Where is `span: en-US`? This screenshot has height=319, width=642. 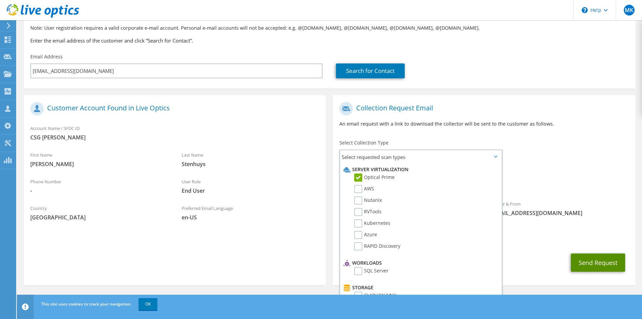
span: en-US is located at coordinates (251, 217).